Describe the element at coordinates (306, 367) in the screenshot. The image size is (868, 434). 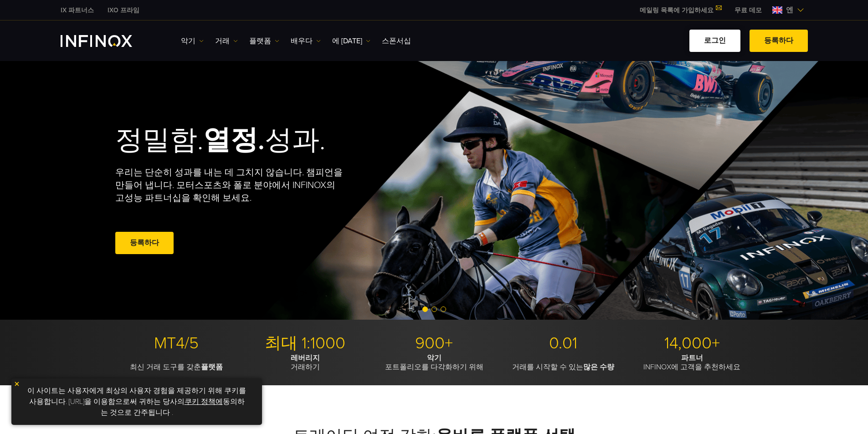
I see `font: 거래하기` at that location.